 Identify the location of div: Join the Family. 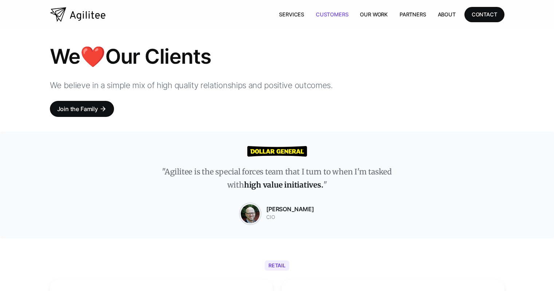
(78, 109).